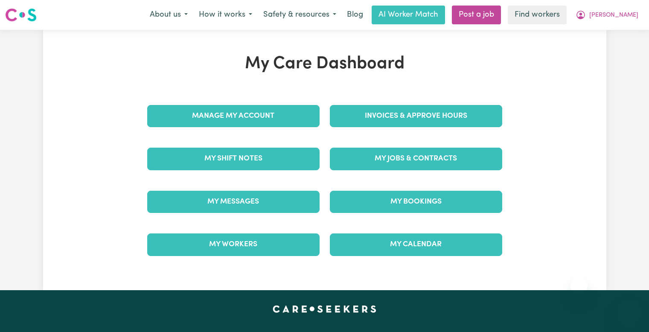 Image resolution: width=649 pixels, height=332 pixels. Describe the element at coordinates (416, 202) in the screenshot. I see `a: My Bookings` at that location.